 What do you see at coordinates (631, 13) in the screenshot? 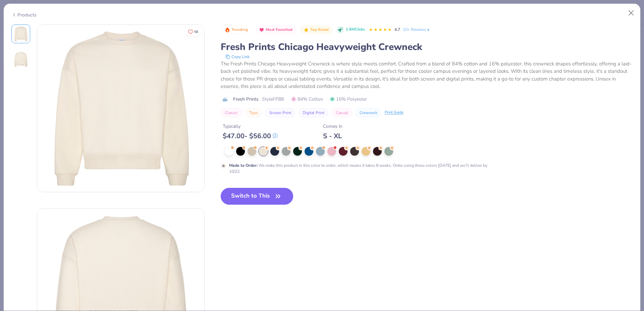
I see `button: Close` at bounding box center [631, 13].